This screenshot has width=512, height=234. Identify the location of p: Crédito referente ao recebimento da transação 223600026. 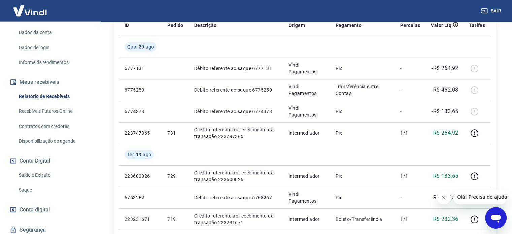
(236, 176).